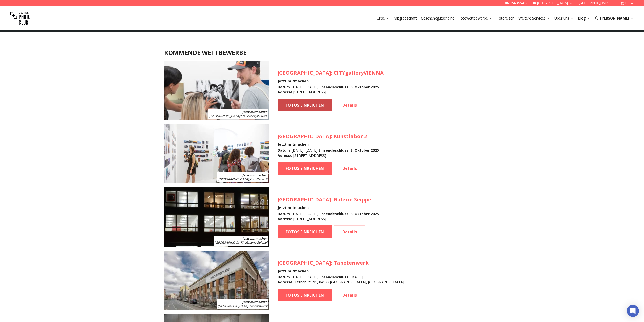 This screenshot has height=322, width=644. What do you see at coordinates (322, 52) in the screenshot?
I see `h2: KOMMENDE WETTBEWERBE` at bounding box center [322, 52].